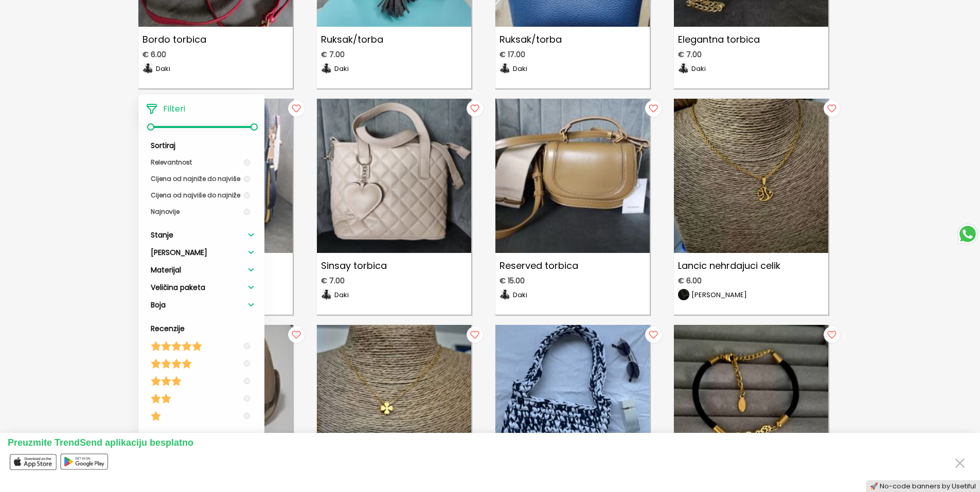  What do you see at coordinates (572, 207) in the screenshot?
I see `a: Reserved torbicaReserved torbica€ 15.00imageDaki` at bounding box center [572, 207].